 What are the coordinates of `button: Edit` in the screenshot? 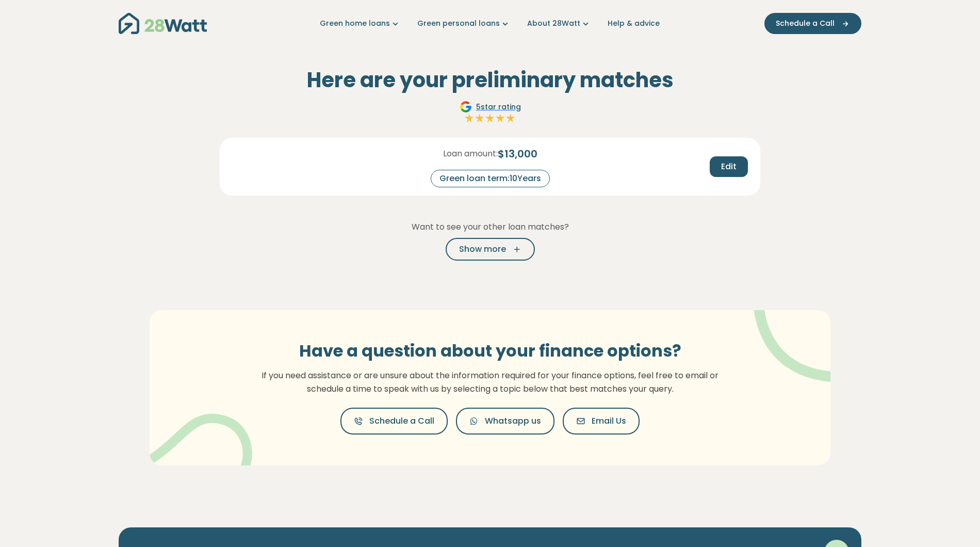 It's located at (729, 166).